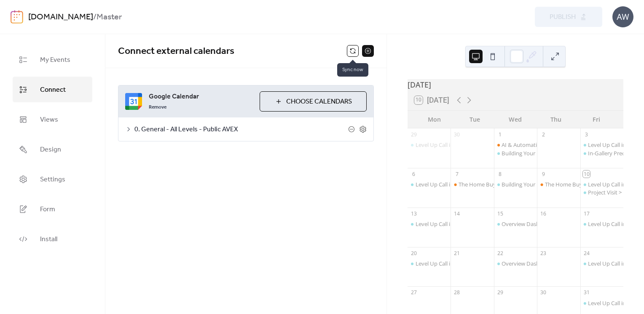 The width and height of the screenshot is (644, 314). What do you see at coordinates (413, 213) in the screenshot?
I see `div: 13` at bounding box center [413, 213].